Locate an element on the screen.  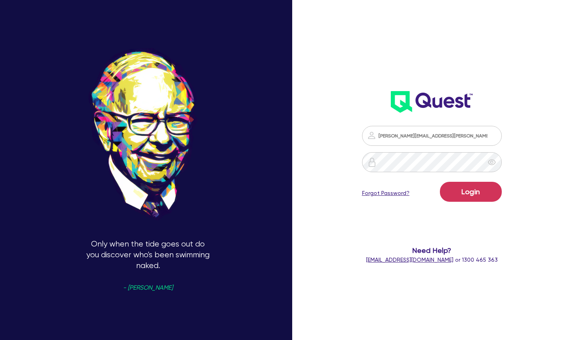
span: eye is located at coordinates (492, 162).